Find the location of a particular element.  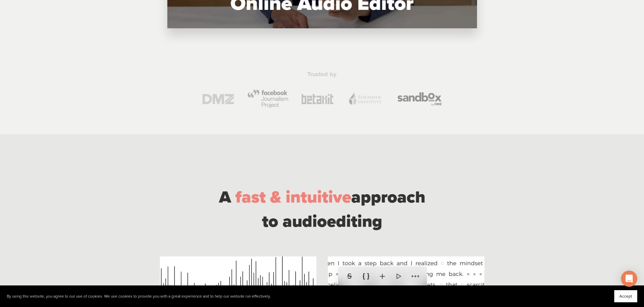

img: https%3A%2F%2Fweb.trebble.fm%2Flanding_page_assets%2FbetakitLogo.png is located at coordinates (318, 99).